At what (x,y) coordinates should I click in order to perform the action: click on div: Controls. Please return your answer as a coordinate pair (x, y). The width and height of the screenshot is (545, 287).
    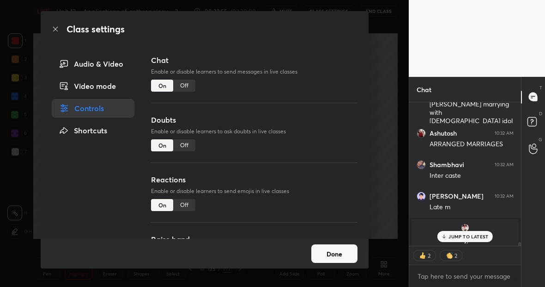
    Looking at the image, I should click on (93, 108).